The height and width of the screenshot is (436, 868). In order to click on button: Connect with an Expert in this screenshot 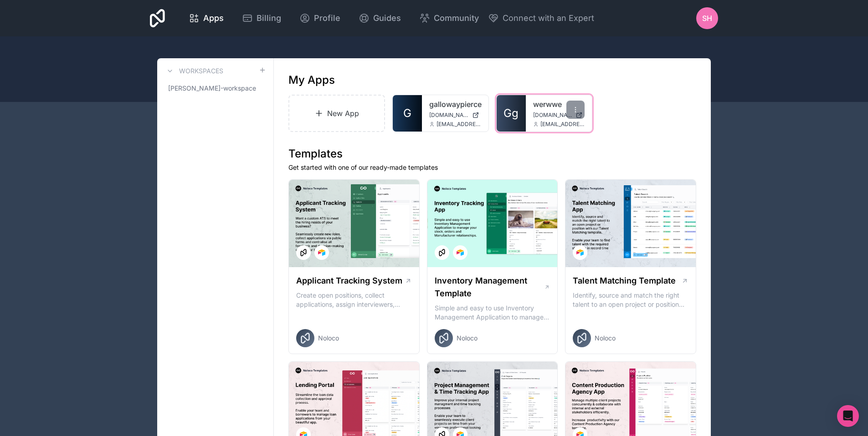, I will do `click(540, 18)`.